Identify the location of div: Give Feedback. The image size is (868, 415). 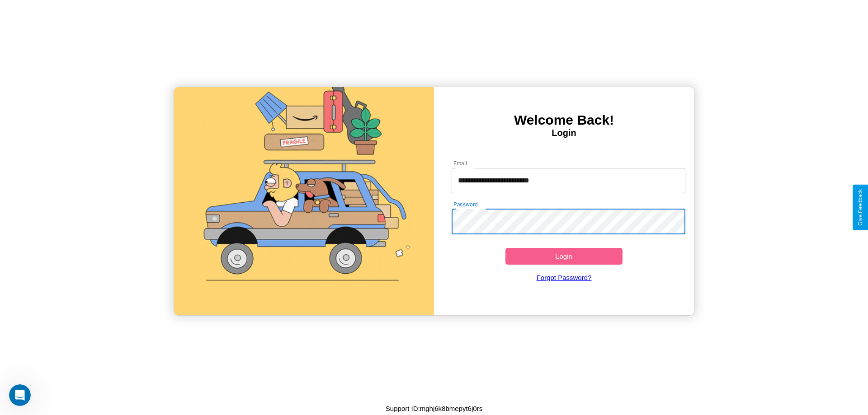
(860, 208).